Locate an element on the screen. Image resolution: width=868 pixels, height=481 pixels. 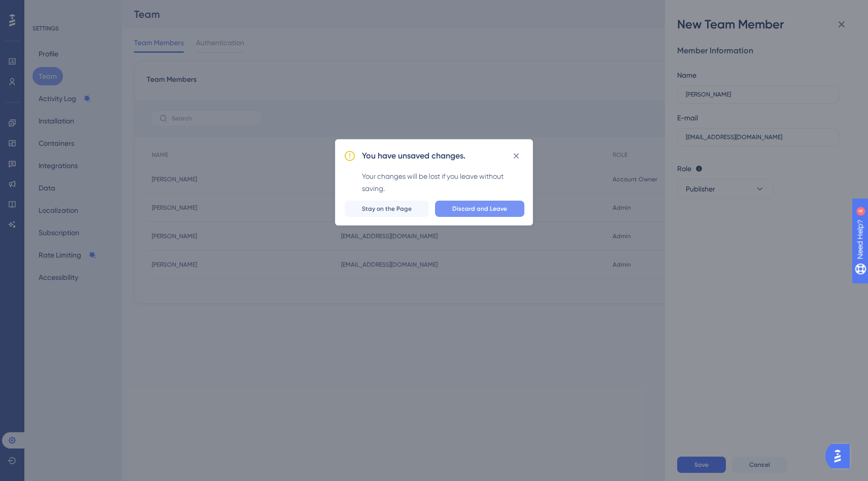
div: 4 is located at coordinates (72, 9).